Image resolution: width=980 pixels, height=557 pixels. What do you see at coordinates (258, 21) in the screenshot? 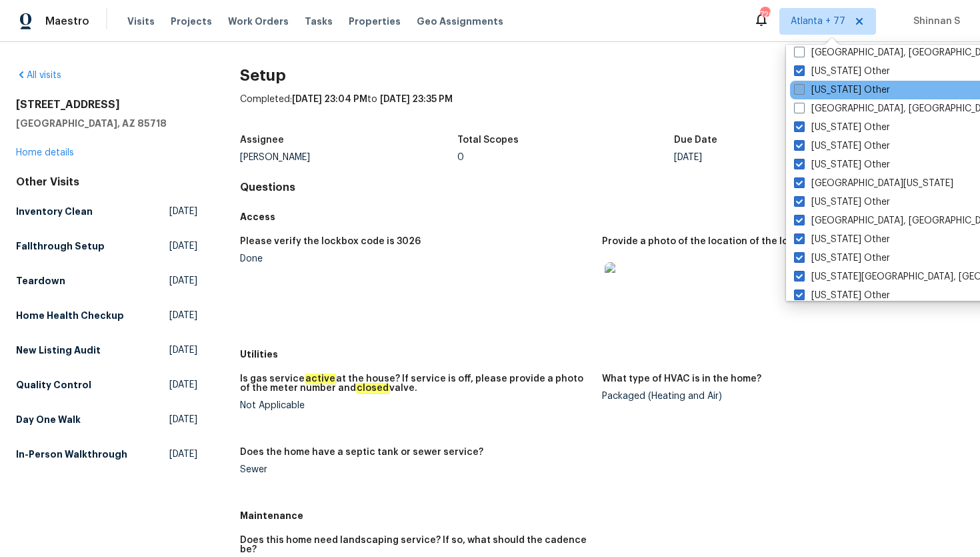
I see `span: Work Orders` at bounding box center [258, 21].